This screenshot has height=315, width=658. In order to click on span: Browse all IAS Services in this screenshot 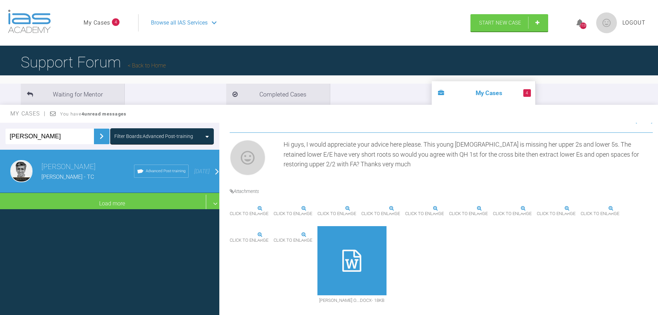, I will do `click(179, 23)`.